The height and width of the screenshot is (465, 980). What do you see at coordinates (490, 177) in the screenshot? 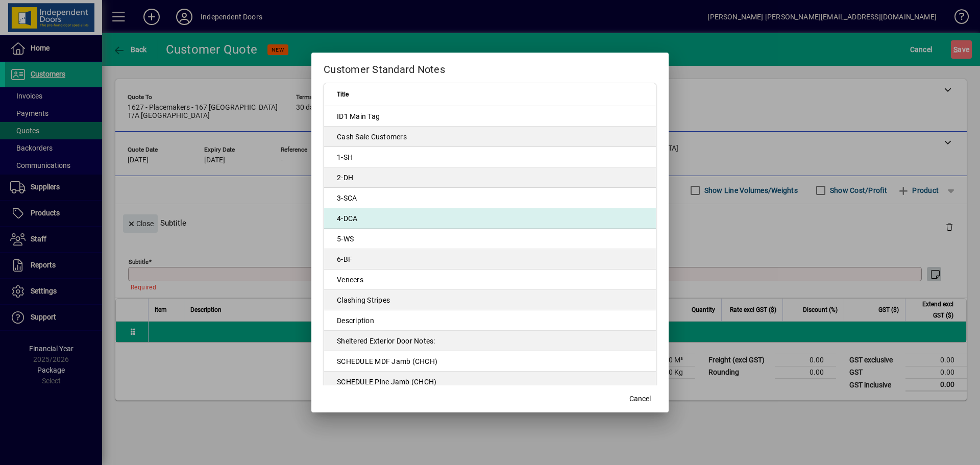
I see `td: 2-DH` at bounding box center [490, 177].